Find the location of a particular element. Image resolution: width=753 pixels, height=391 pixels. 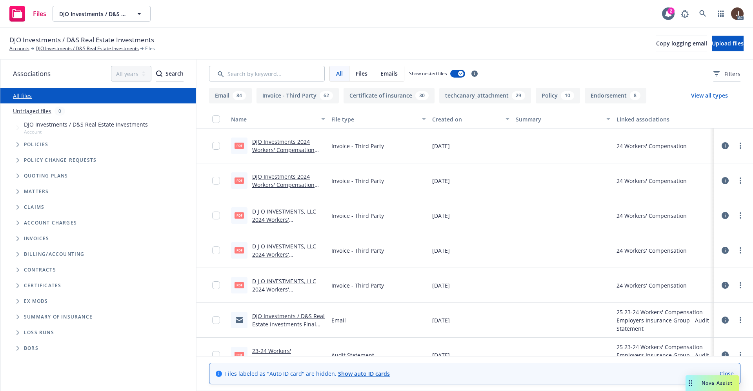

a: Accounts is located at coordinates (19, 49).